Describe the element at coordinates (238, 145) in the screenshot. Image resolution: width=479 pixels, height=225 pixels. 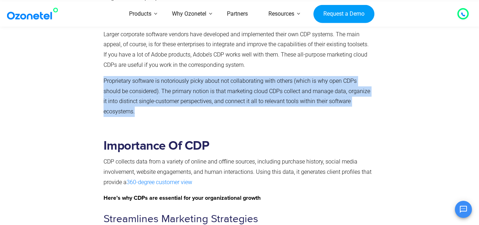
I see `h2: Importance Of CDP` at that location.